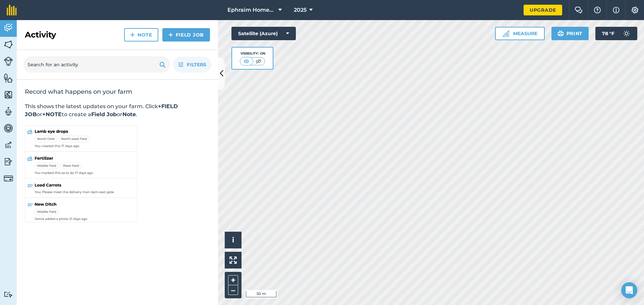 Image resolution: width=644 pixels, height=305 pixels. I want to click on a: Field Job, so click(186, 35).